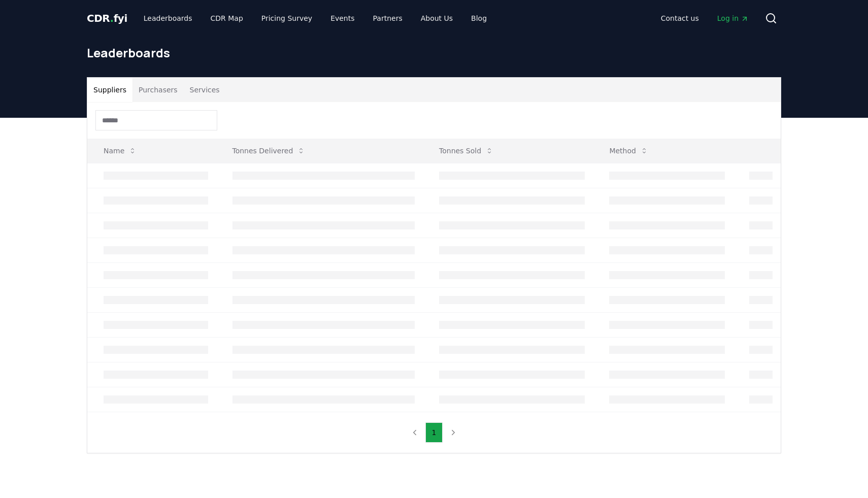  Describe the element at coordinates (158, 89) in the screenshot. I see `button: Purchasers` at that location.